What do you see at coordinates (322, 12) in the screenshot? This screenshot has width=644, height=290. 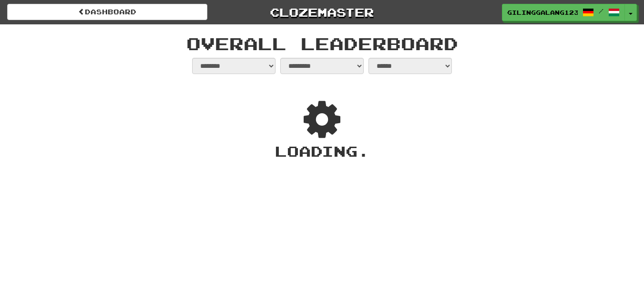 I see `a: Clozemaster` at bounding box center [322, 12].